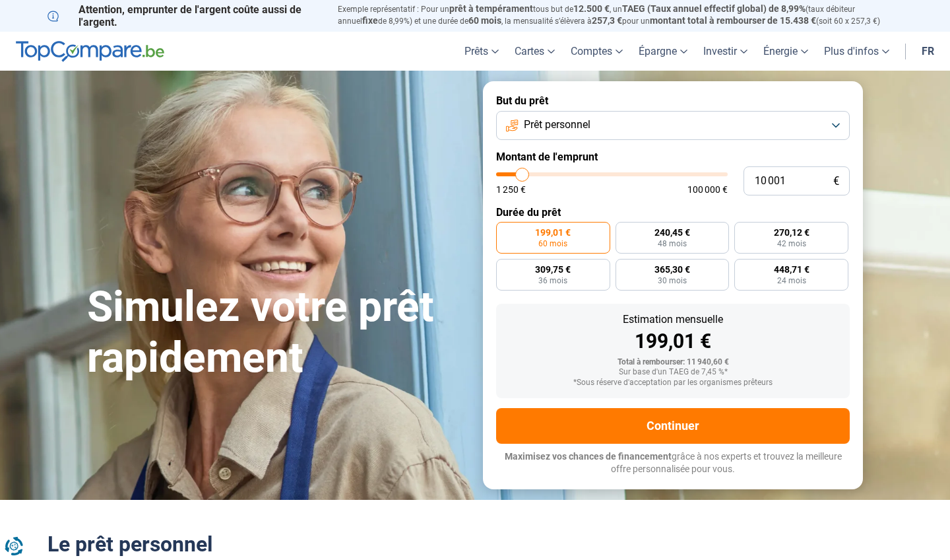 The width and height of the screenshot is (950, 560). I want to click on span: 240,45 €, so click(672, 233).